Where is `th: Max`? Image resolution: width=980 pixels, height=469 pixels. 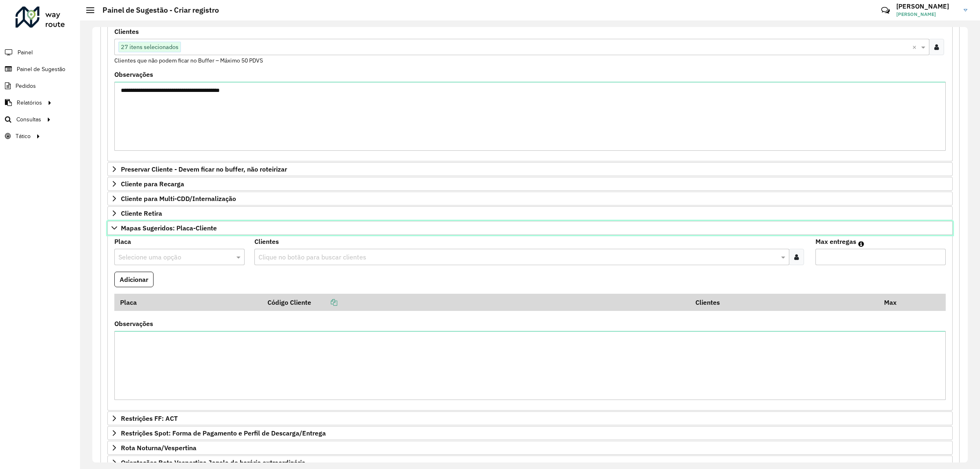
th: Max is located at coordinates (895, 302).